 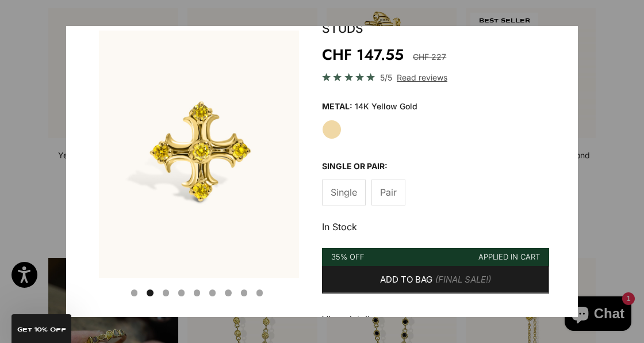 I want to click on a: 5/5 Read reviews, so click(x=435, y=77).